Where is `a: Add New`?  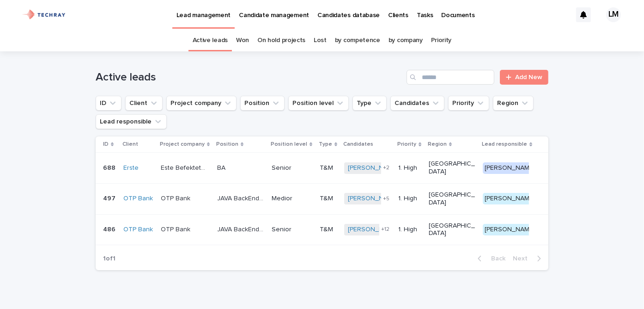 a: Add New is located at coordinates (524, 77).